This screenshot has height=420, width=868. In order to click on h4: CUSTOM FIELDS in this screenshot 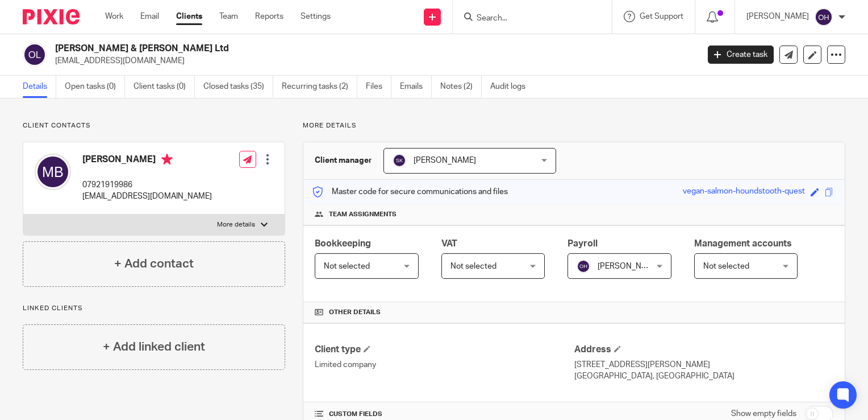, I will do `click(444, 415)`.